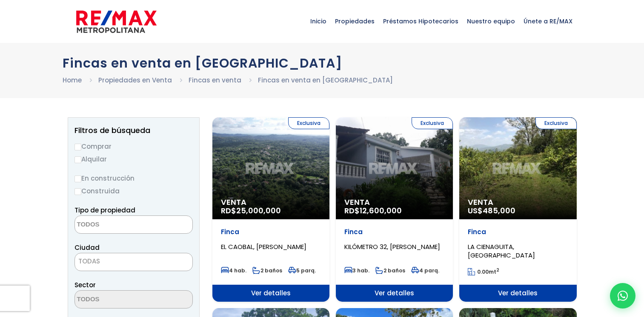 The width and height of the screenshot is (644, 317). Describe the element at coordinates (258, 210) in the screenshot. I see `span: 25,000,000` at that location.